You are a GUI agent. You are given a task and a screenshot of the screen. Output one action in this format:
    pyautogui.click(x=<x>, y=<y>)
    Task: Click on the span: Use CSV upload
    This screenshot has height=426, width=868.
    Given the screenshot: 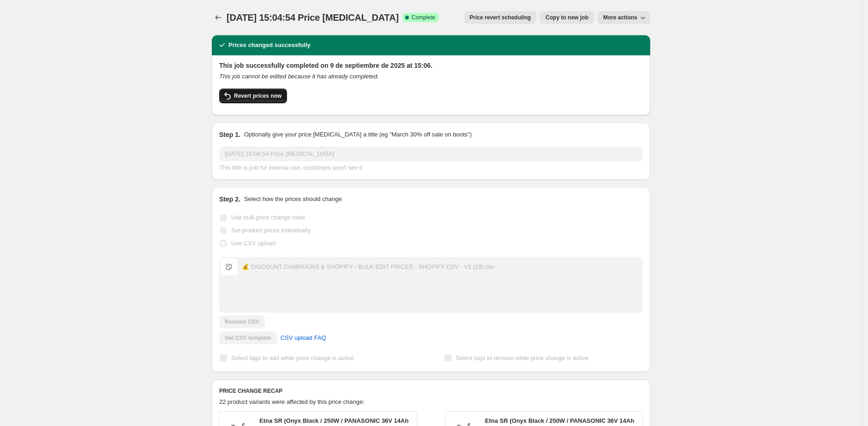 What is the action you would take?
    pyautogui.click(x=253, y=244)
    